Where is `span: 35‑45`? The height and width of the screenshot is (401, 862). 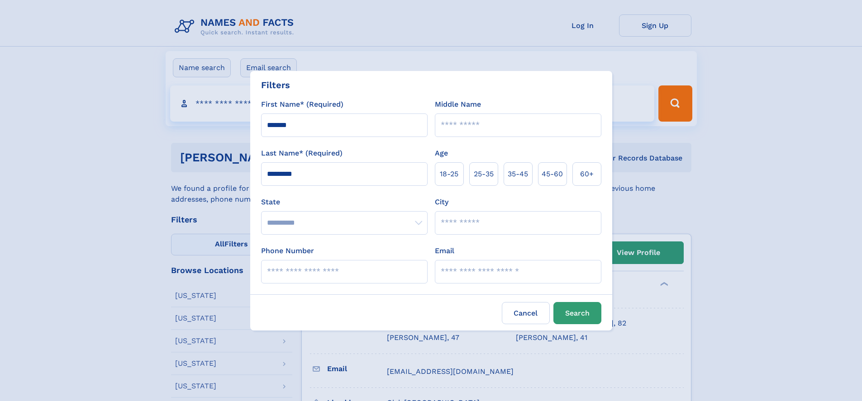
span: 35‑45 is located at coordinates (517, 174).